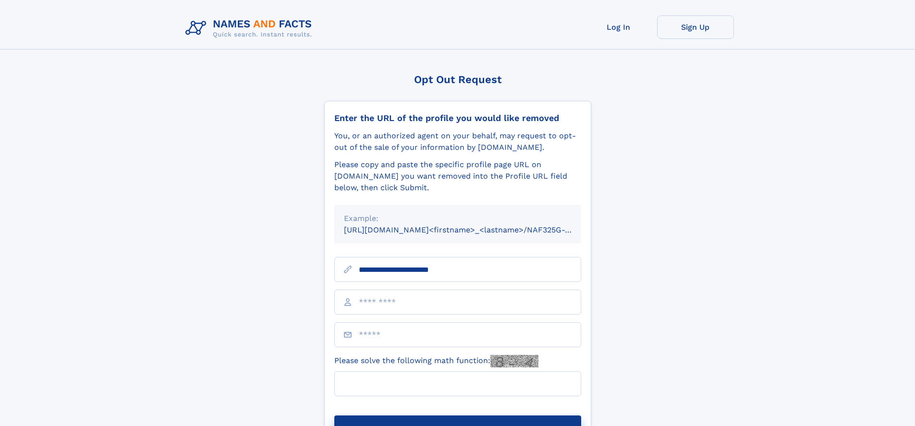 This screenshot has width=915, height=426. What do you see at coordinates (436, 361) in the screenshot?
I see `label: Please solve the following math function:` at bounding box center [436, 361].